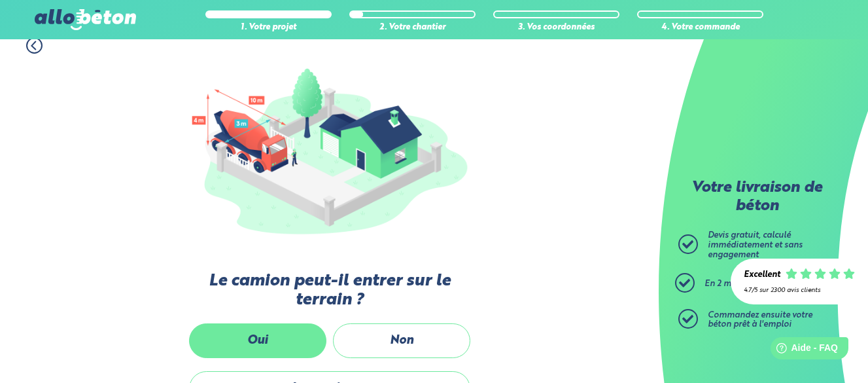  I want to click on div: 3. Vos coordonnées, so click(556, 27).